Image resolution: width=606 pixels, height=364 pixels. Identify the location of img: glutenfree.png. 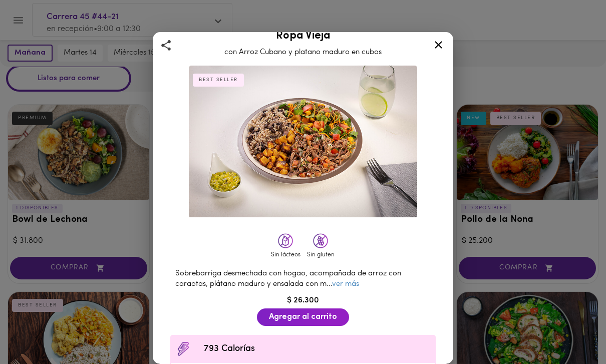
(320, 241).